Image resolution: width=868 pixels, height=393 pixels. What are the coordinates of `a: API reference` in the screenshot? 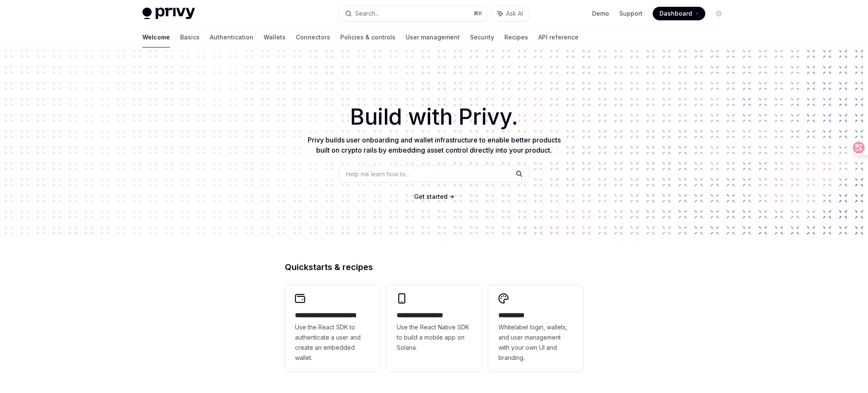 It's located at (558, 37).